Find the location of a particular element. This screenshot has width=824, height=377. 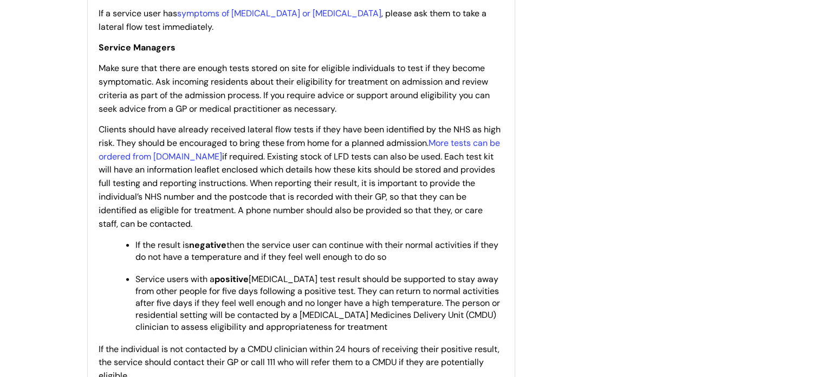

span: Clients should have already received lateral flow tests if they have been identified by the NHS a... is located at coordinates (300, 176).